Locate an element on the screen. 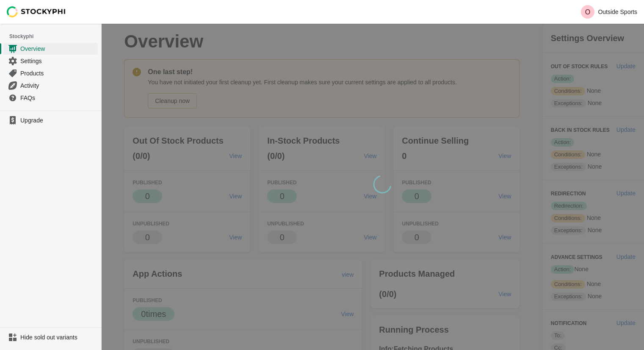 The height and width of the screenshot is (350, 644). a: Overview is located at coordinates (51, 48).